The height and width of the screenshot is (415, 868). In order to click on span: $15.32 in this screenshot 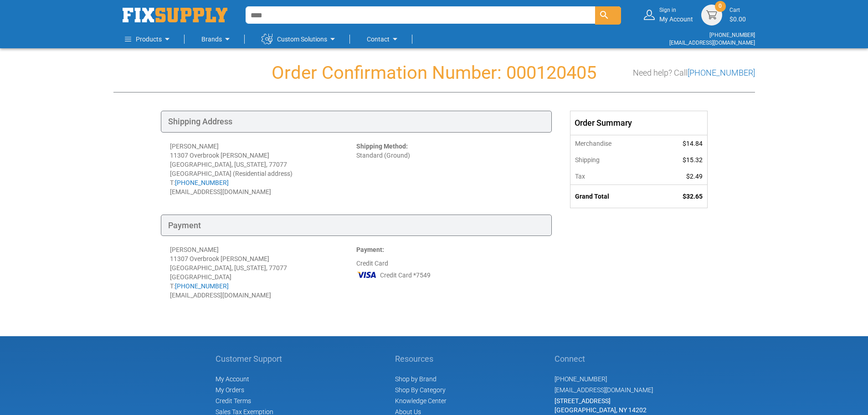, I will do `click(692, 159)`.